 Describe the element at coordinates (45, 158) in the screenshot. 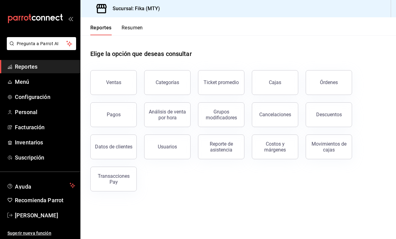

I see `span: Suscripción` at that location.